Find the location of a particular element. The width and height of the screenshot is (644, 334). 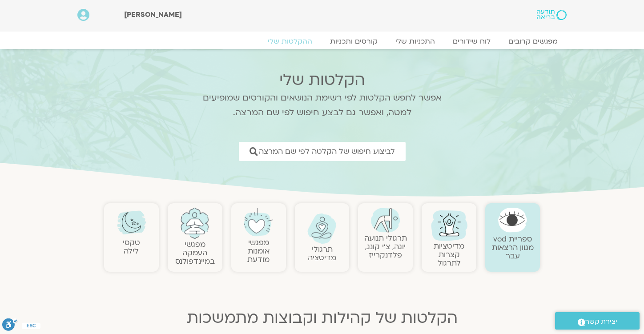

a: תרגולימדיטציה is located at coordinates (322, 254).